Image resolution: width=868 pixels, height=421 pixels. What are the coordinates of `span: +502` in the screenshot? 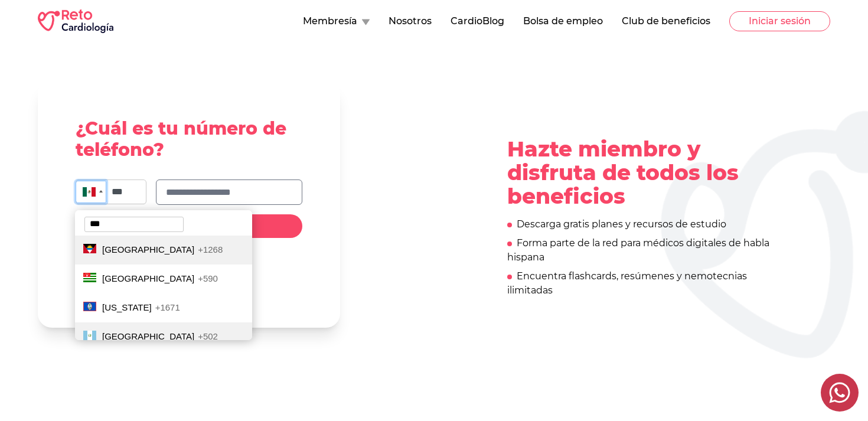 It's located at (208, 336).